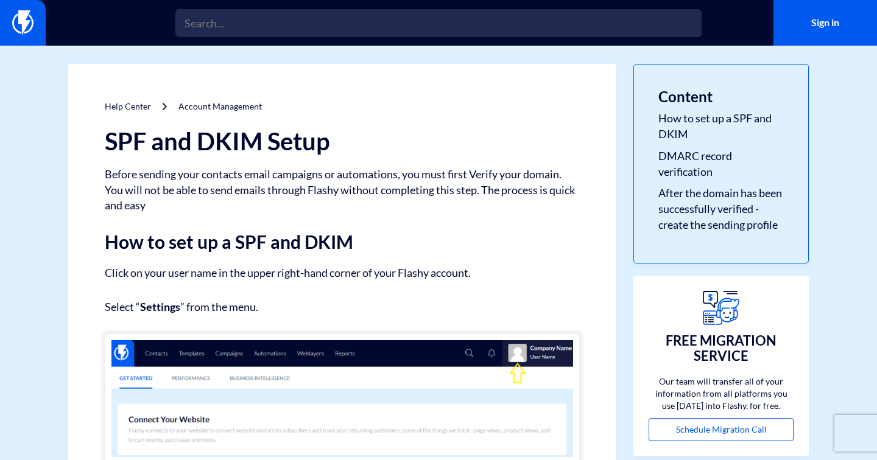  I want to click on h3: Content, so click(721, 97).